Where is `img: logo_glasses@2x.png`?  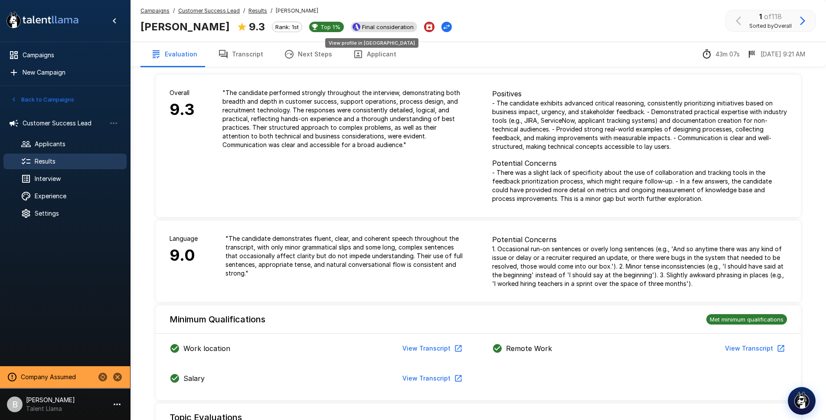
img: logo_glasses@2x.png is located at coordinates (802, 400).